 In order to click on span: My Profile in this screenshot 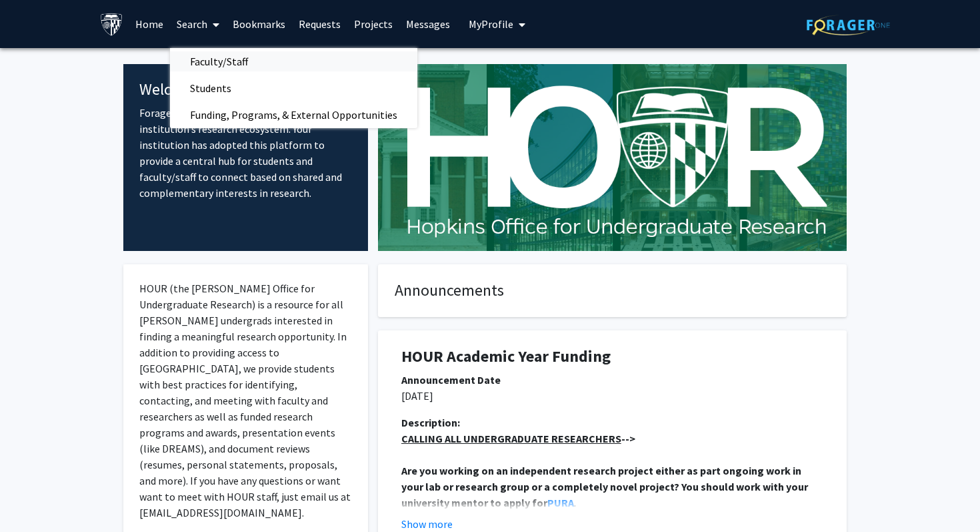, I will do `click(491, 24)`.